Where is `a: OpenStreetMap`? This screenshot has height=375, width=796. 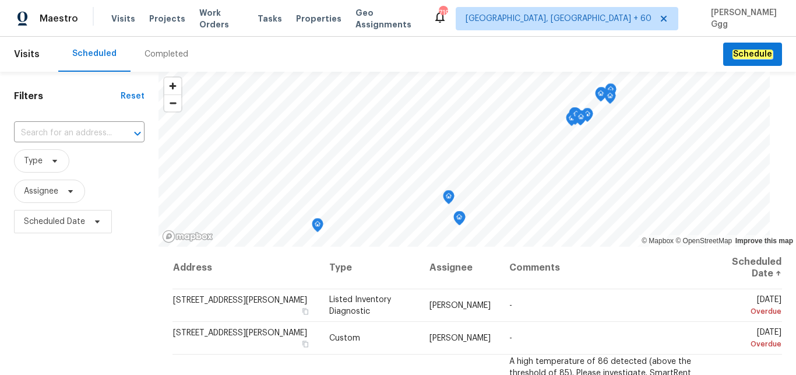
a: OpenStreetMap is located at coordinates (703, 241).